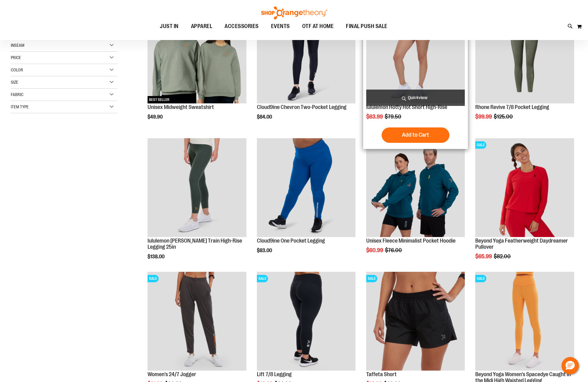  What do you see at coordinates (416, 54) in the screenshot?
I see `img: lululemon Hotty Hot Short High-Rise` at bounding box center [416, 54].